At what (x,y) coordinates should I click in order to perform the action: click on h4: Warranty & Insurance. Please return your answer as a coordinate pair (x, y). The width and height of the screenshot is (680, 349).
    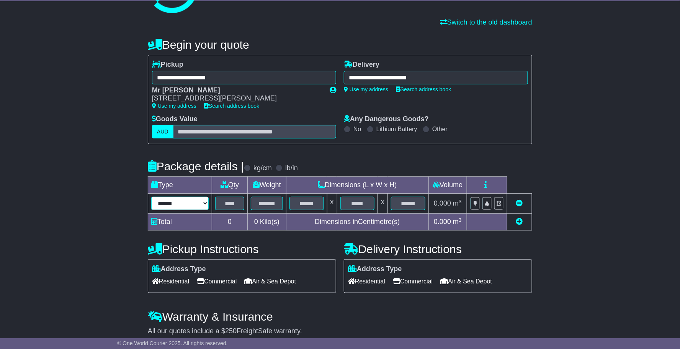
    Looking at the image, I should click on (340, 316).